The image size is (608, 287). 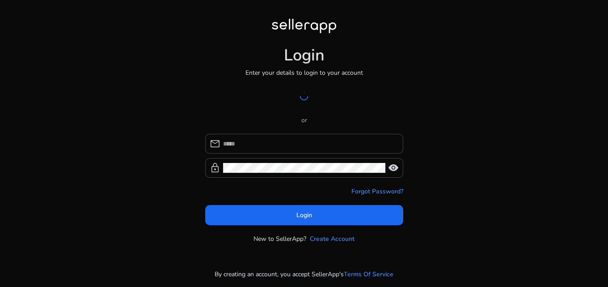 I want to click on h1: Login, so click(x=304, y=55).